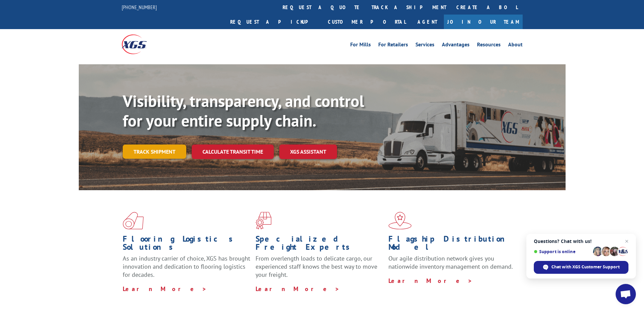 This screenshot has height=311, width=644. I want to click on a: Calculate transit time, so click(233, 151).